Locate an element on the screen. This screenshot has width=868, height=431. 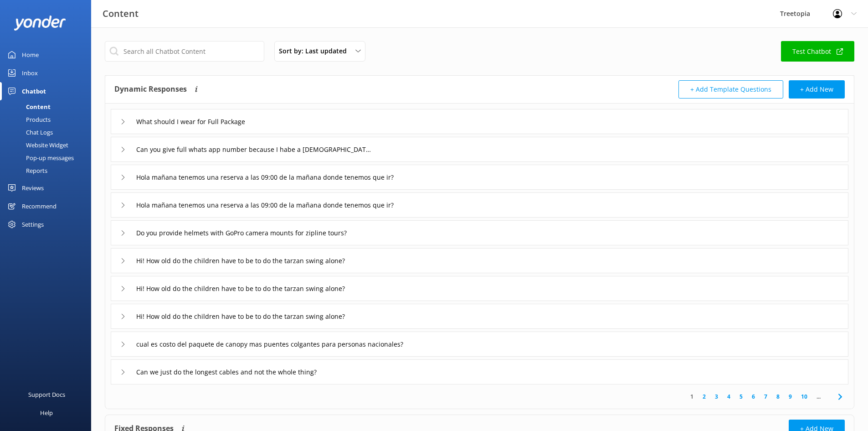
input: Search all Chatbot Content is located at coordinates (184, 51).